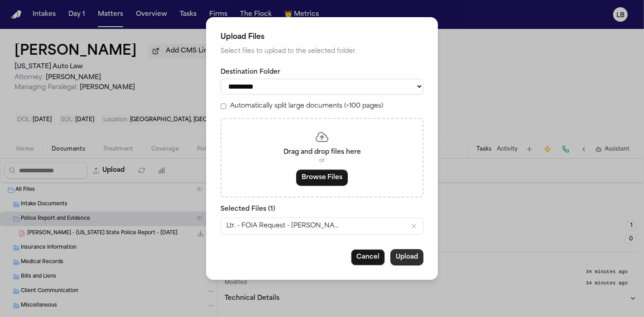 The width and height of the screenshot is (644, 317). Describe the element at coordinates (322, 72) in the screenshot. I see `label: Destination Folder` at that location.